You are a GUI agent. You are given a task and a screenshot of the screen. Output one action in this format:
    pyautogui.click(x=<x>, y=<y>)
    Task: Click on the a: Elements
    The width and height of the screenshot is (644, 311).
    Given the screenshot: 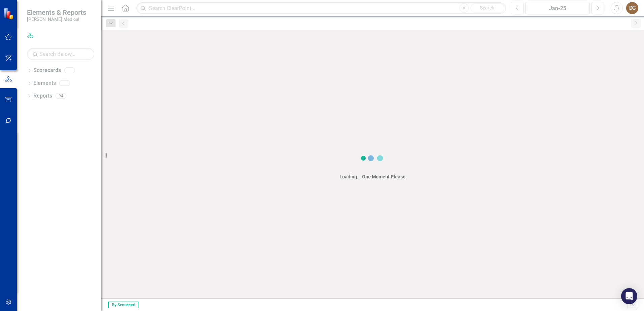 What is the action you would take?
    pyautogui.click(x=44, y=83)
    